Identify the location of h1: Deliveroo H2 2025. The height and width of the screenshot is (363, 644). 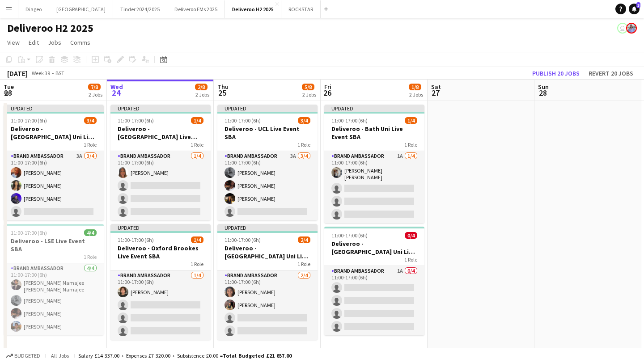
(50, 28).